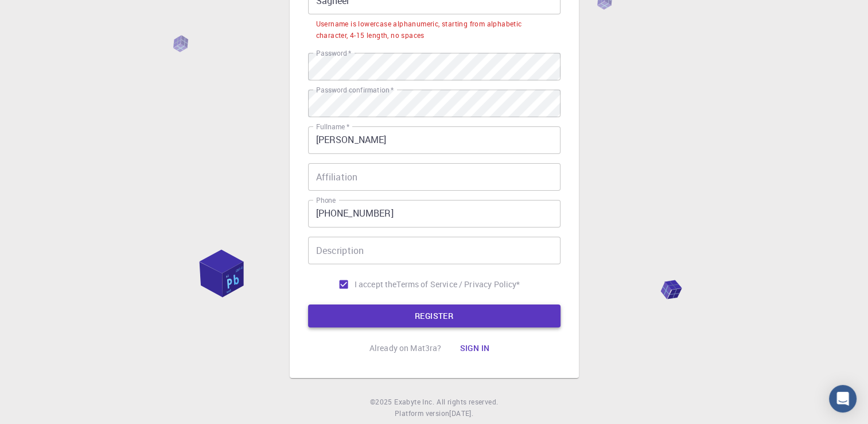  Describe the element at coordinates (376, 284) in the screenshot. I see `span: I accept the` at that location.